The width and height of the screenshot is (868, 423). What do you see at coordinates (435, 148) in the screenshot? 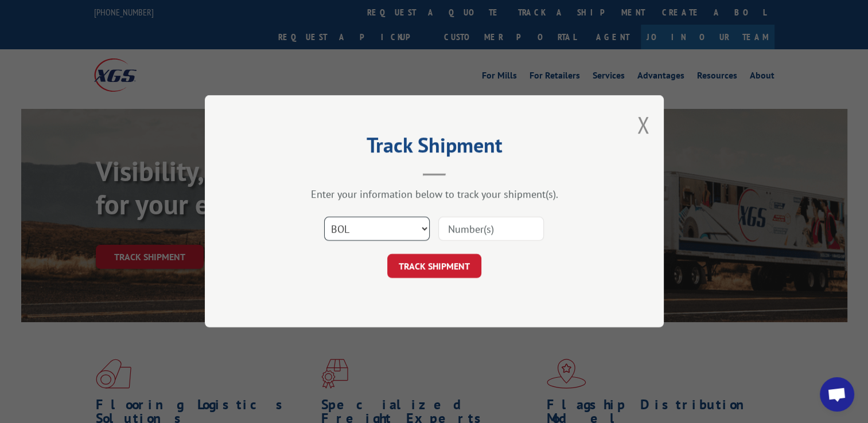
I see `h2: Track Shipment` at bounding box center [435, 148].